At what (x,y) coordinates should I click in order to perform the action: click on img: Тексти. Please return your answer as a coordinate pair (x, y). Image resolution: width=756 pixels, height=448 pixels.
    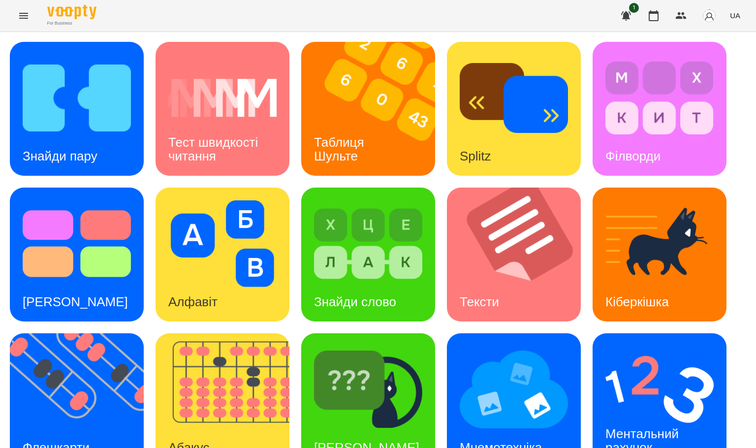
    Looking at the image, I should click on (520, 254).